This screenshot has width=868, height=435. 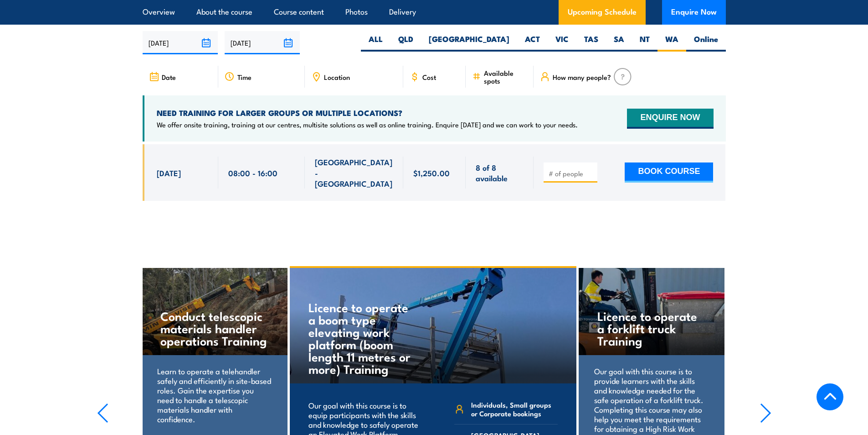 What do you see at coordinates (591, 42) in the screenshot?
I see `label: TAS` at bounding box center [591, 42].